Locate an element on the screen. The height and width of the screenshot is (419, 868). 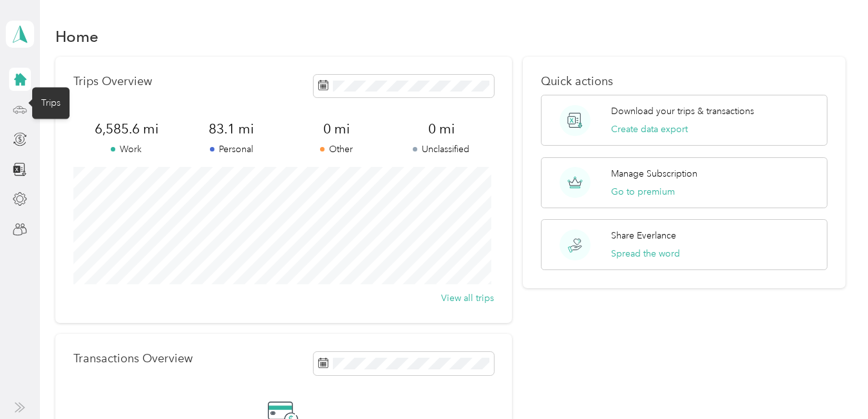
p: Personal is located at coordinates (231, 149).